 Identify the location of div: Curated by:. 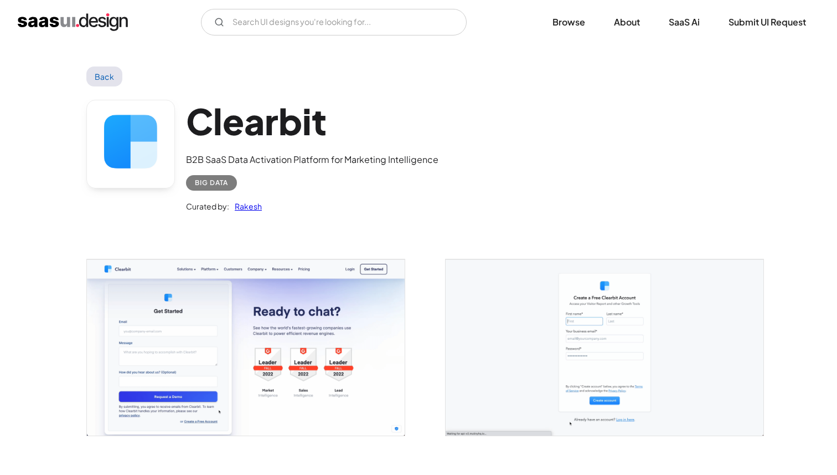
(208, 206).